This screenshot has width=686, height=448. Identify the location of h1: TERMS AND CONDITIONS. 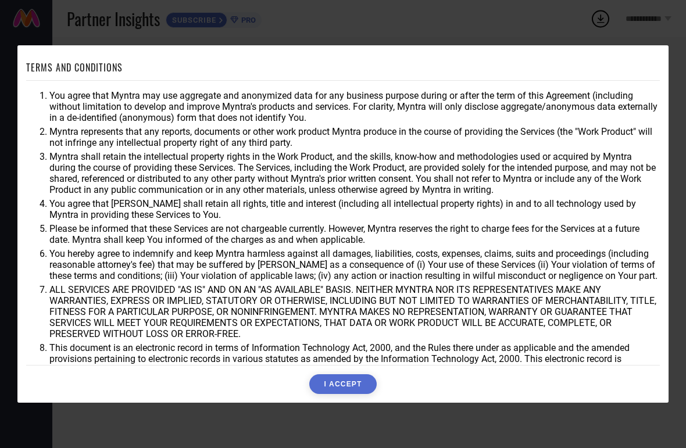
(74, 67).